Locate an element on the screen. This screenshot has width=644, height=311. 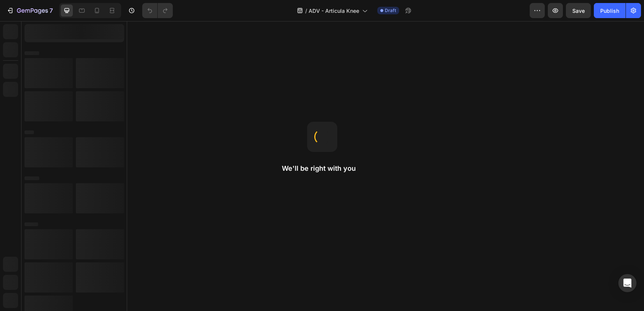
div: Open Intercom Messenger is located at coordinates (627, 283).